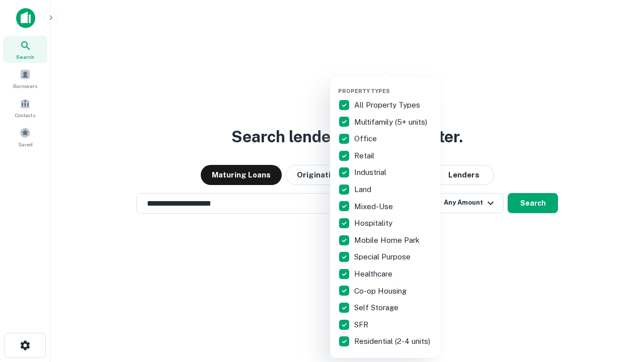 Image resolution: width=644 pixels, height=362 pixels. What do you see at coordinates (388, 241) in the screenshot?
I see `p: Mobile Home Park` at bounding box center [388, 241].